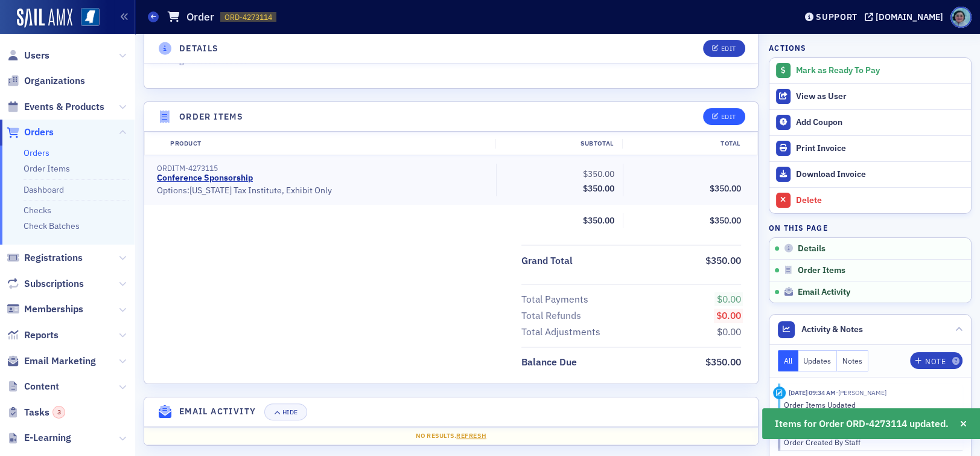 The height and width of the screenshot is (456, 980). What do you see at coordinates (869, 442) in the screenshot?
I see `div: Order Created By Staff` at bounding box center [869, 442].